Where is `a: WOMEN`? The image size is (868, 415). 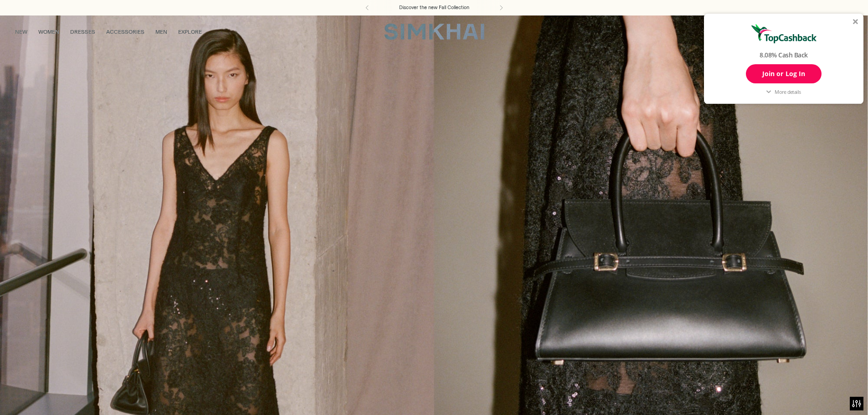
a: WOMEN is located at coordinates (49, 32).